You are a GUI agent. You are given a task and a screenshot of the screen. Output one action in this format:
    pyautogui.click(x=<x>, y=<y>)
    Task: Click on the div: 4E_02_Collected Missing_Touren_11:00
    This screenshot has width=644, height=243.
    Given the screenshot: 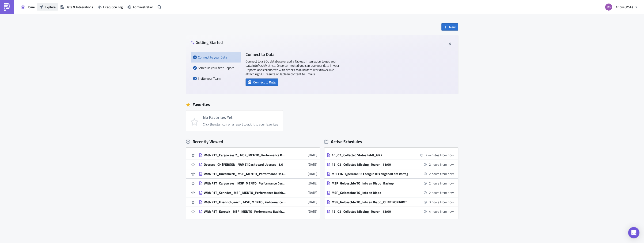 What is the action you would take?
    pyautogui.click(x=372, y=164)
    